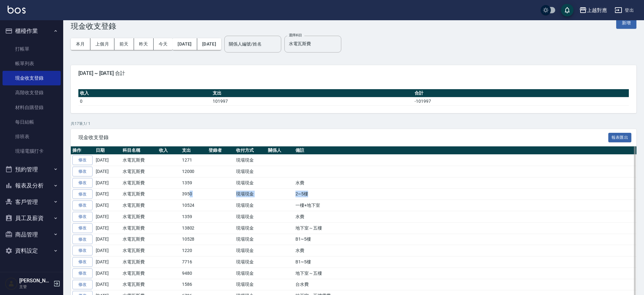 This screenshot has height=295, width=644. Describe the element at coordinates (107, 151) in the screenshot. I see `th: 日期` at that location.